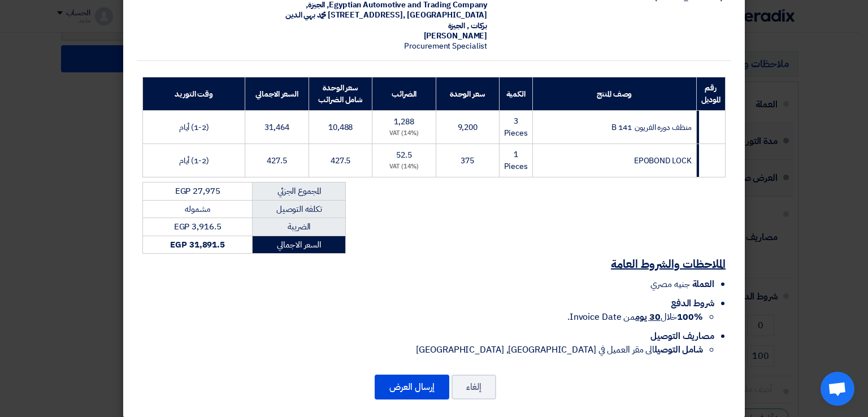  What do you see at coordinates (837, 389) in the screenshot?
I see `div: Open chat` at bounding box center [837, 389].